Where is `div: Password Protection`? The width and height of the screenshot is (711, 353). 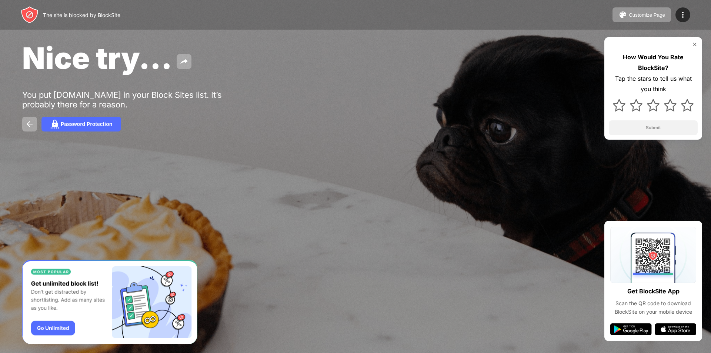
div: Password Protection is located at coordinates (86, 124).